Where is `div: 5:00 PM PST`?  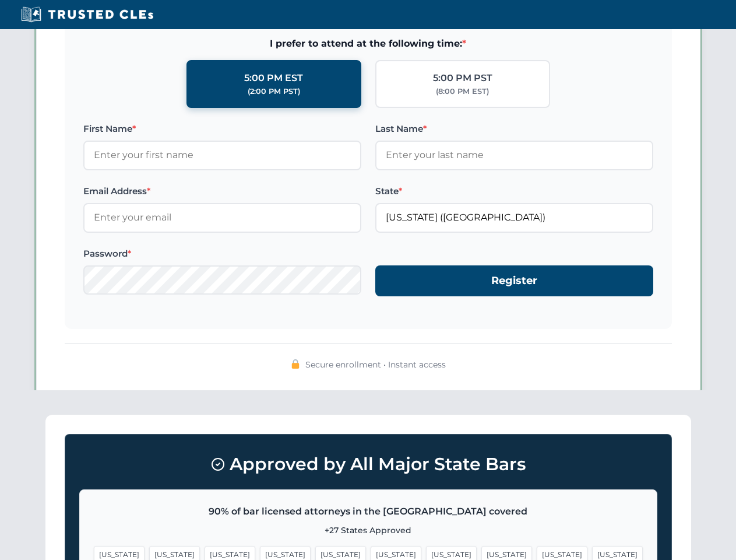 div: 5:00 PM PST is located at coordinates (463, 78).